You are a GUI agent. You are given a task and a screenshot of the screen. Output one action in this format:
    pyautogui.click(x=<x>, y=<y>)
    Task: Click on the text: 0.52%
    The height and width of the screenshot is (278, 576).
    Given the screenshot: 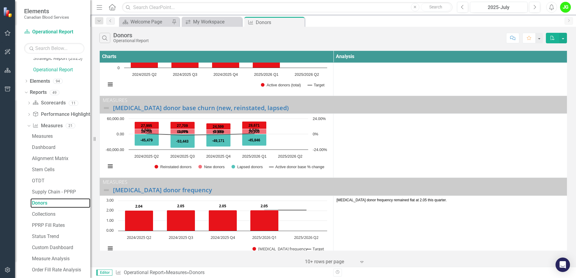 What is the action you would take?
    pyautogui.click(x=254, y=130)
    